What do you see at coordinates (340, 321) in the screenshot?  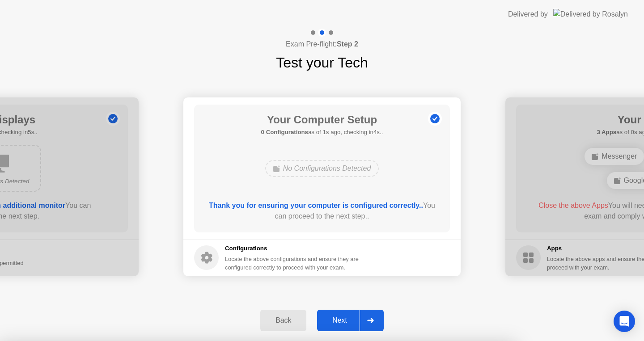 I see `div: Next` at bounding box center [340, 321].